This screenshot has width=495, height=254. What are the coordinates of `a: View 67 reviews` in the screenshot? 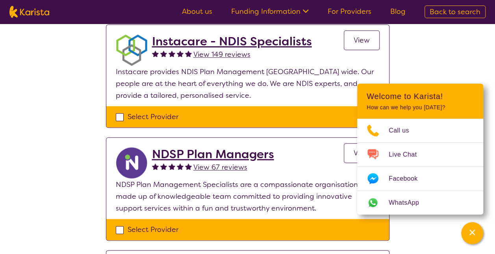 It's located at (220, 167).